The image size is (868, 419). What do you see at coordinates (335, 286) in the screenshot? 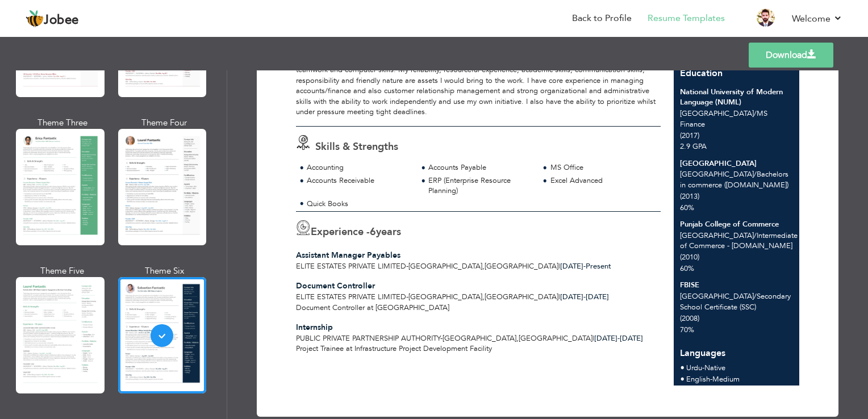
I see `span: Document Controller` at bounding box center [335, 286].